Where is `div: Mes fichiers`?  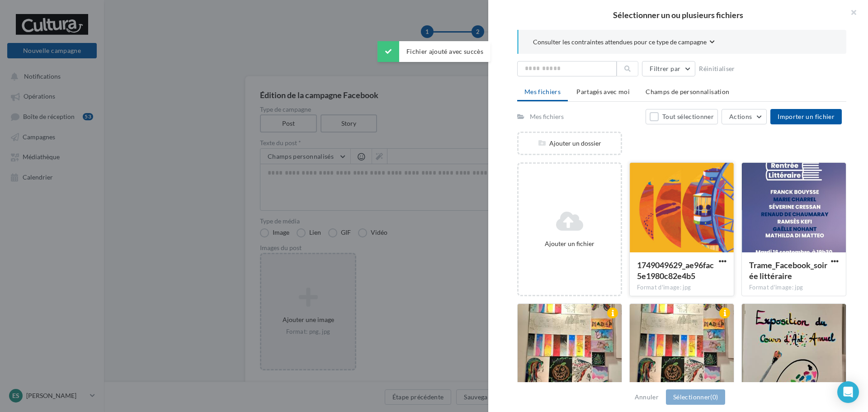 div: Mes fichiers is located at coordinates (547, 117).